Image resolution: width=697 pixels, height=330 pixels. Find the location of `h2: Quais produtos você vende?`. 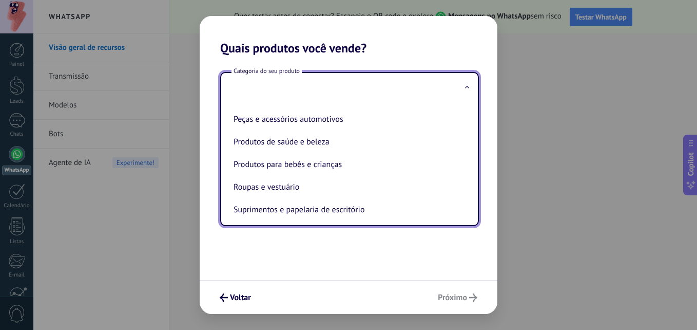

h2: Quais produtos você vende? is located at coordinates (349, 35).